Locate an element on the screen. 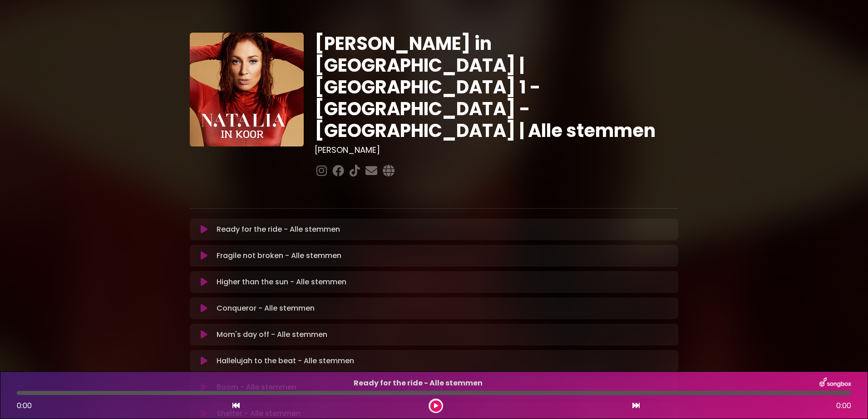 The width and height of the screenshot is (868, 419). img: songbox-logo-white.png is located at coordinates (835, 383).